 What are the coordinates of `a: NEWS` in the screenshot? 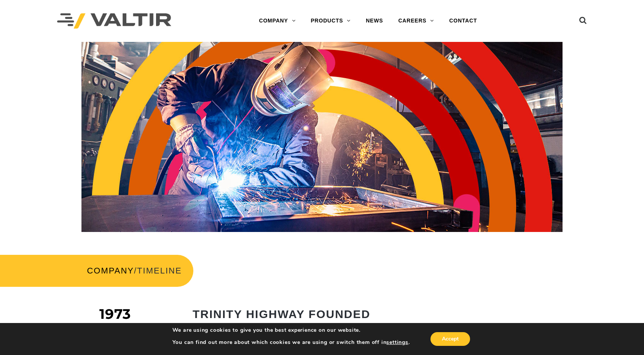 It's located at (374, 21).